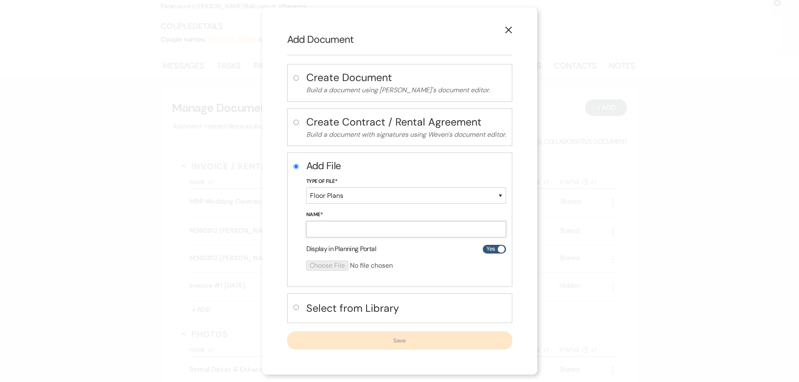 The width and height of the screenshot is (799, 382). What do you see at coordinates (406, 182) in the screenshot?
I see `label: Type of File*` at bounding box center [406, 182].